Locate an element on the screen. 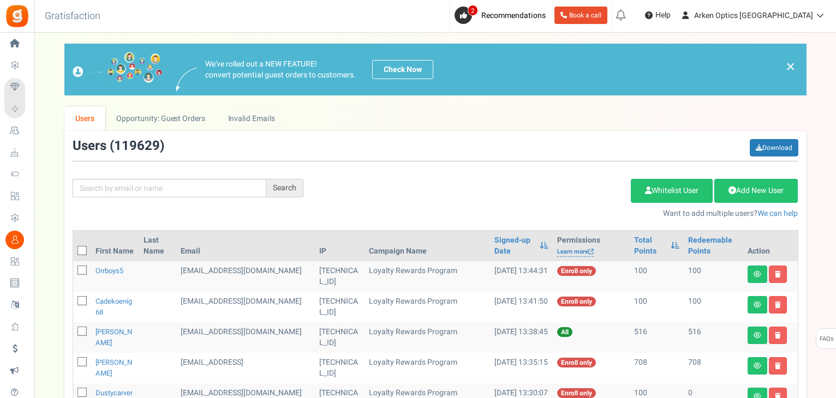 Image resolution: width=836 pixels, height=398 pixels. th: Email is located at coordinates (245, 246).